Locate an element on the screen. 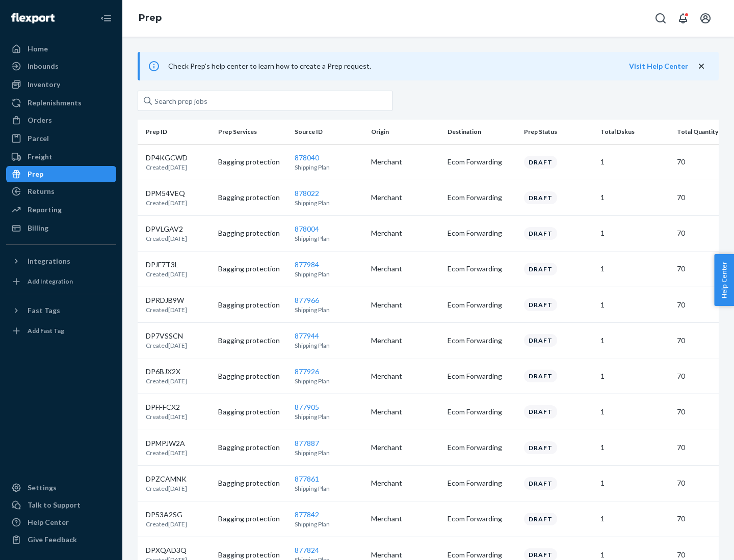  div: Settings is located at coordinates (42, 488).